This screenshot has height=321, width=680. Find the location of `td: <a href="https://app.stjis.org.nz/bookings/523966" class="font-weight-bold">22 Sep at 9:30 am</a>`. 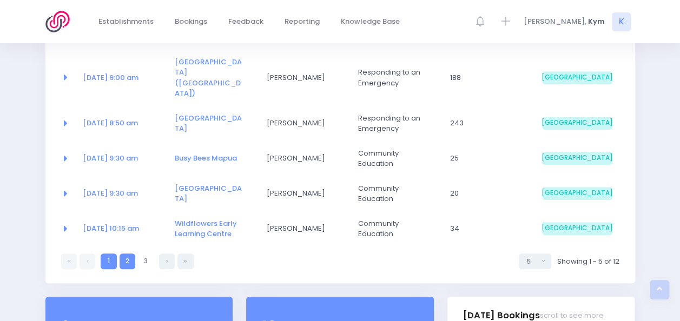

td: <a href="https://app.stjis.org.nz/bookings/523966" class="font-weight-bold">22 Sep at 9:30 am</a> is located at coordinates (122, 159).